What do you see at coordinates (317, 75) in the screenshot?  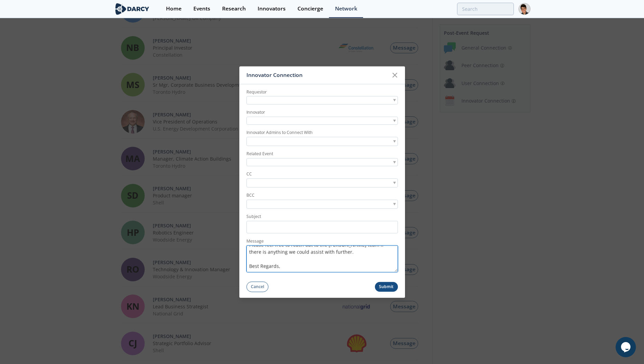 I see `div: Innovator Connection` at bounding box center [317, 75].